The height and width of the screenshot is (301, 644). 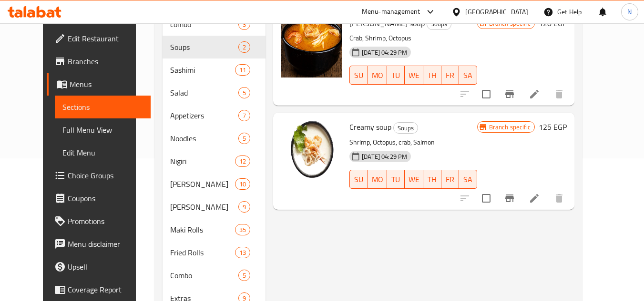 What do you see at coordinates (244, 116) in the screenshot?
I see `span: 7` at bounding box center [244, 116].